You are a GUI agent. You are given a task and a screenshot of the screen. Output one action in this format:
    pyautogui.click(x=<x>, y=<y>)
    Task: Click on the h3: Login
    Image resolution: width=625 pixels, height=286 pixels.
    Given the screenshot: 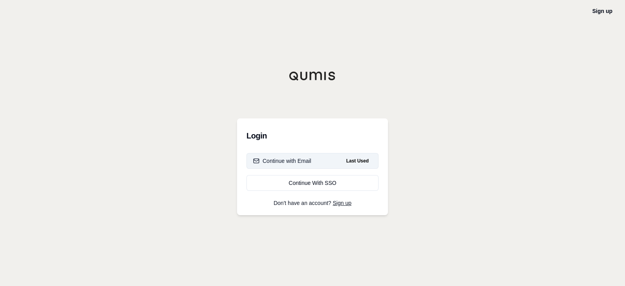 What is the action you would take?
    pyautogui.click(x=313, y=136)
    